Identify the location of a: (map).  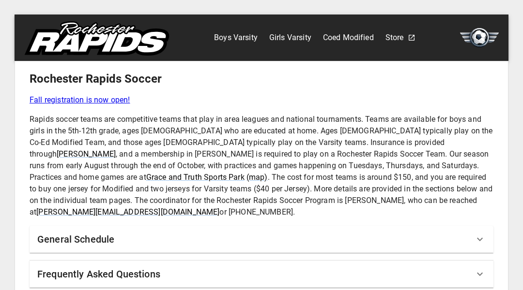
(257, 177).